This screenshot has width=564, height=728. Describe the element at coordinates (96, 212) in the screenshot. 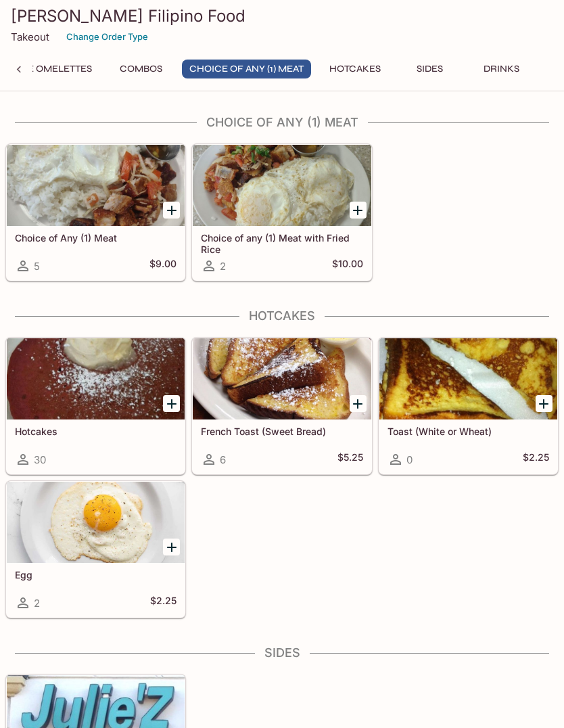

I see `a: Choice of Any (1) Meat5$9.00` at that location.